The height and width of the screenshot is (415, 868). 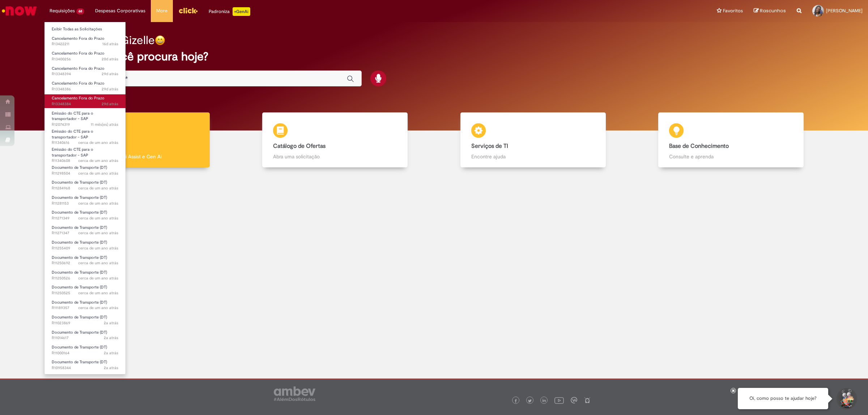 I want to click on time: 18/01/2024 04:23:17, so click(x=111, y=353).